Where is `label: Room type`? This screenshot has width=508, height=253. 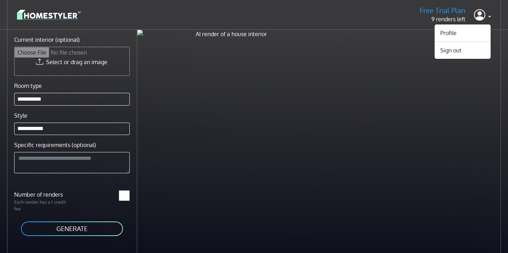 label: Room type is located at coordinates (28, 86).